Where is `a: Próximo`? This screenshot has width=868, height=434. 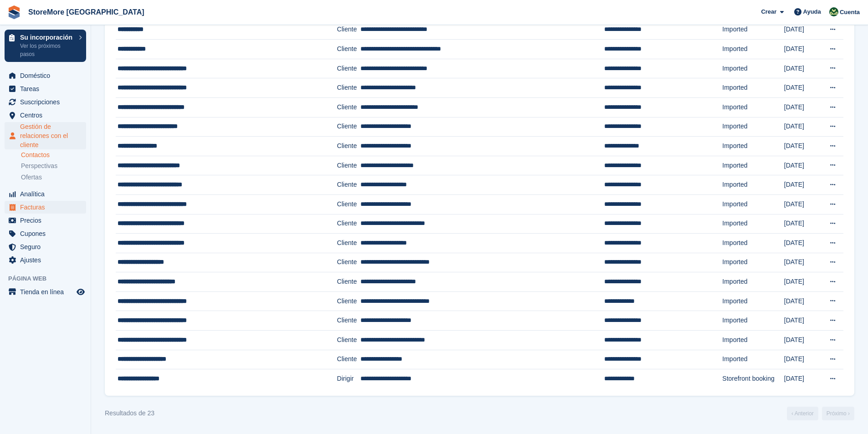
a: Próximo is located at coordinates (838, 414).